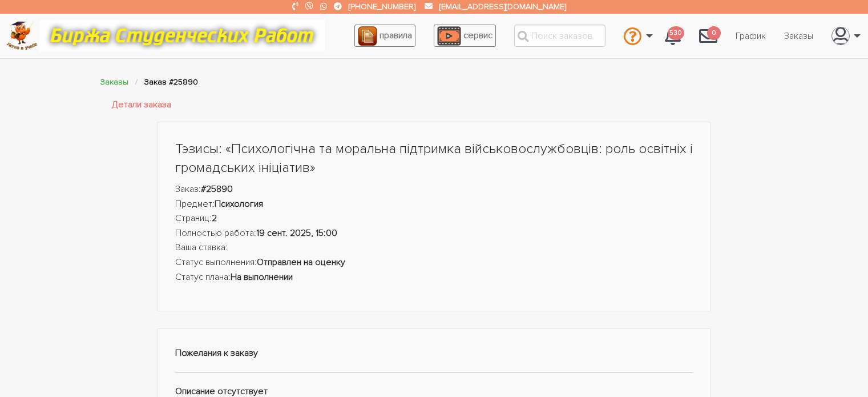 Image resolution: width=868 pixels, height=397 pixels. Describe the element at coordinates (714, 33) in the screenshot. I see `span: 0` at that location.